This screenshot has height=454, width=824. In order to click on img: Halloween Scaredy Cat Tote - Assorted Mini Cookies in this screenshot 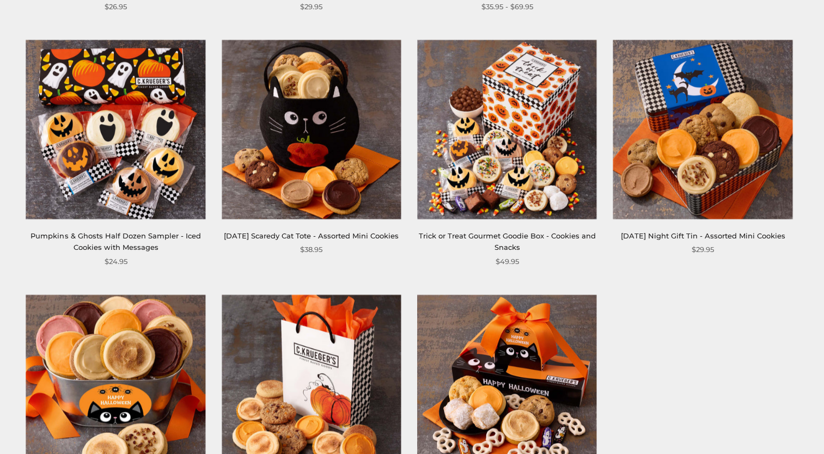, I will do `click(311, 129)`.